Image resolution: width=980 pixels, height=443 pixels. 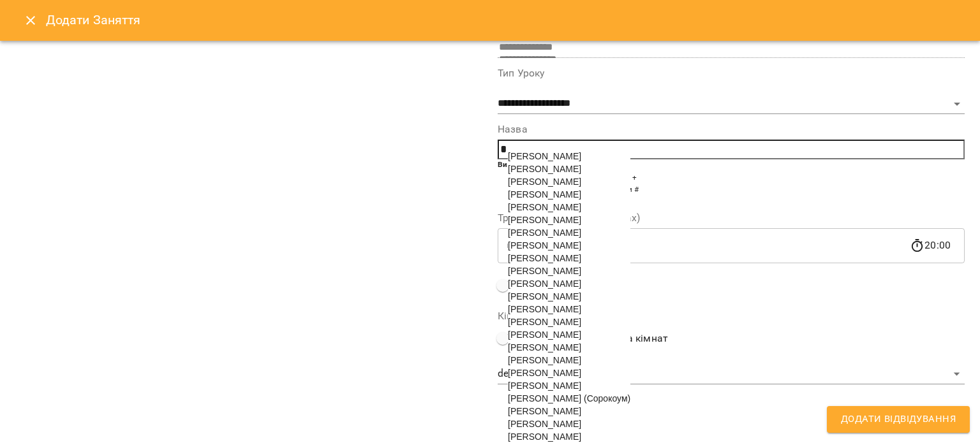 What do you see at coordinates (744, 190) in the screenshot?
I see `li: Додати всіх клієнтів з тегом #` at bounding box center [744, 190].